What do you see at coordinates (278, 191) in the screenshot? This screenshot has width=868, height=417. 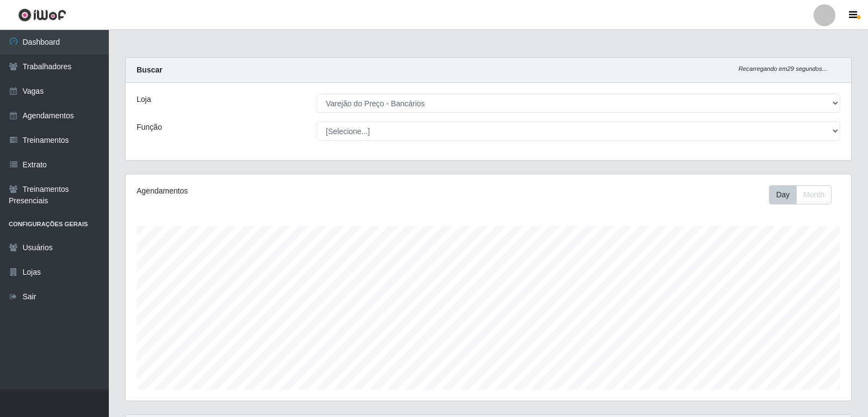 I see `div: Agendamentos` at bounding box center [278, 191].